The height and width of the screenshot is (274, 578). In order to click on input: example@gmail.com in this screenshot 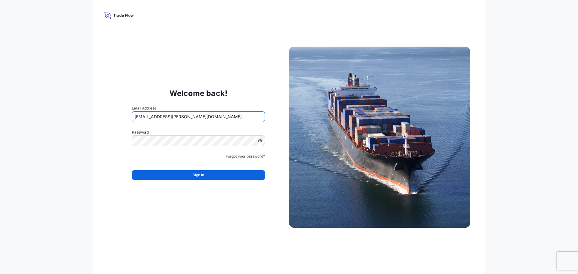, I will do `click(199, 117)`.